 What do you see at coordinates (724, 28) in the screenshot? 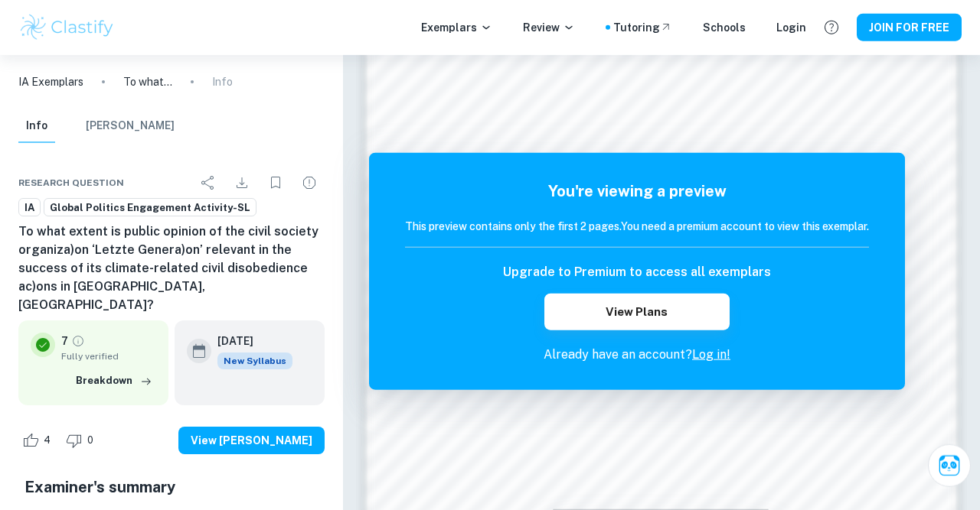
I see `div: Schools` at bounding box center [724, 28].